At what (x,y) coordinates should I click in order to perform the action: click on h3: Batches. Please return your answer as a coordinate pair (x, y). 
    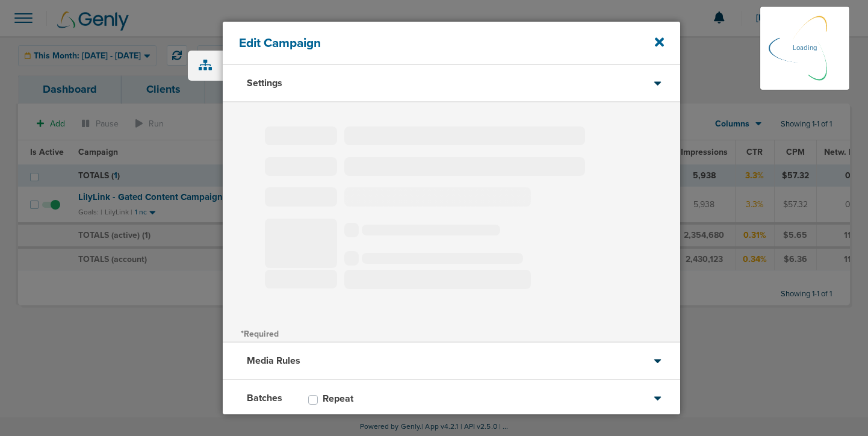
    Looking at the image, I should click on (264, 398).